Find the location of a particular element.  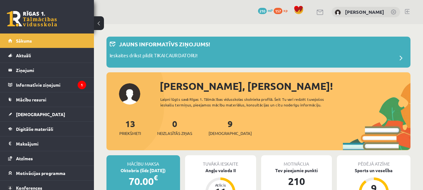

div: Mācību maksa is located at coordinates (143, 161).